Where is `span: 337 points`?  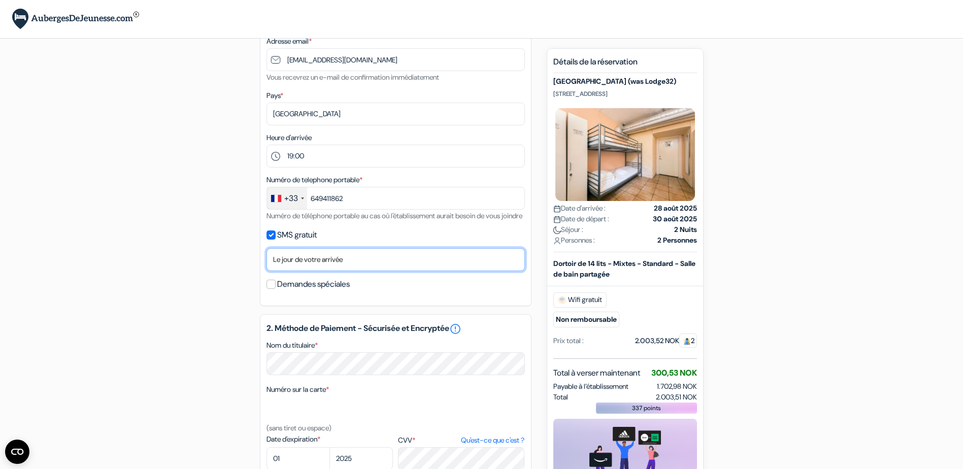
span: 337 points is located at coordinates (646, 408).